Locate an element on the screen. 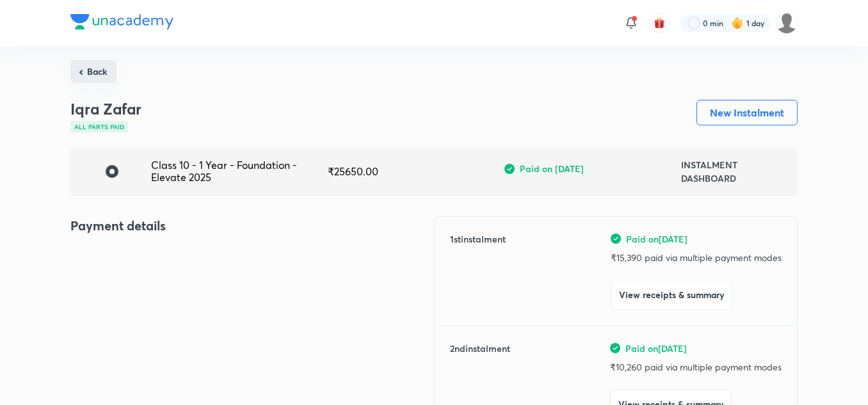 The height and width of the screenshot is (405, 868). button: avatar is located at coordinates (659, 23).